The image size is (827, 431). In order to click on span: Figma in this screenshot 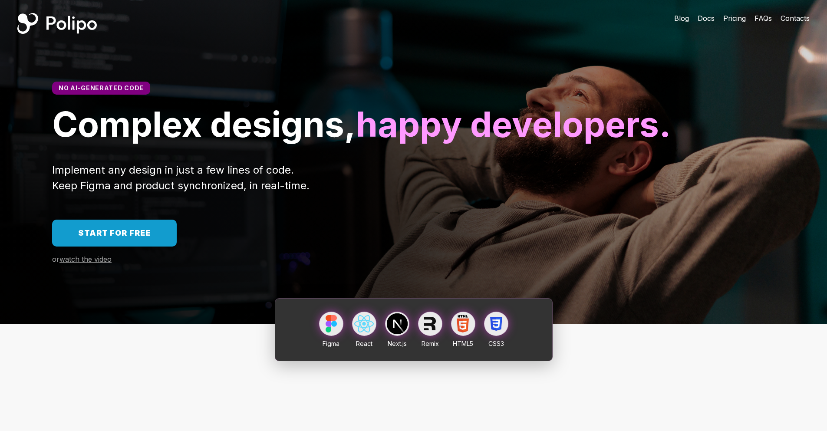, I will do `click(331, 343)`.